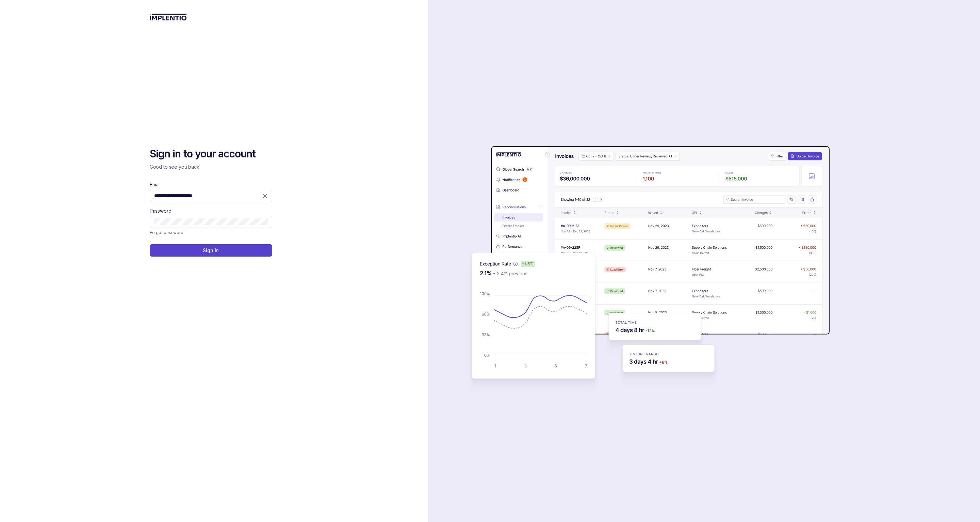 This screenshot has height=522, width=980. I want to click on p: Good to see you back!, so click(211, 167).